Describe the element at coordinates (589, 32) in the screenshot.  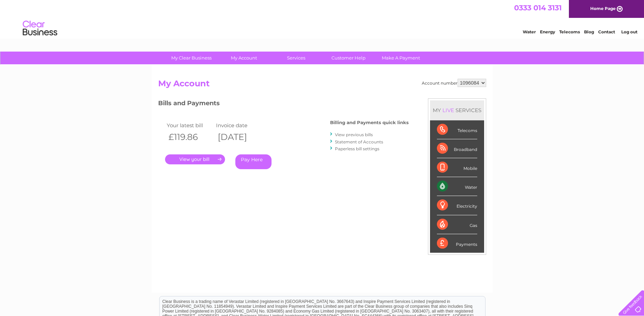
I see `a: Blog` at that location.